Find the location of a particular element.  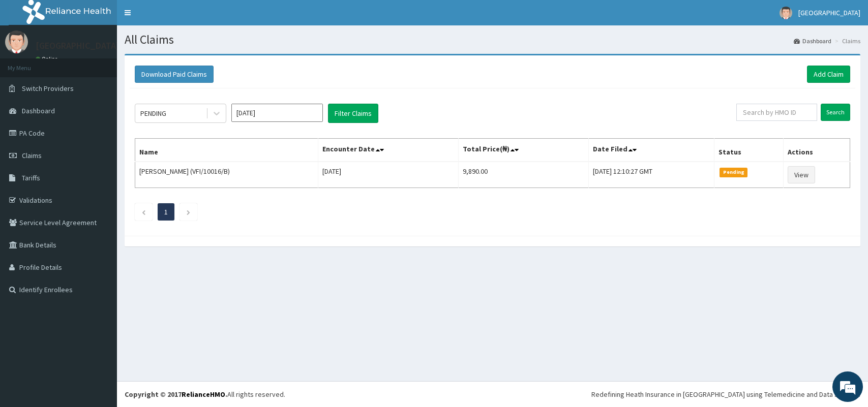

th: Status is located at coordinates (748, 151).